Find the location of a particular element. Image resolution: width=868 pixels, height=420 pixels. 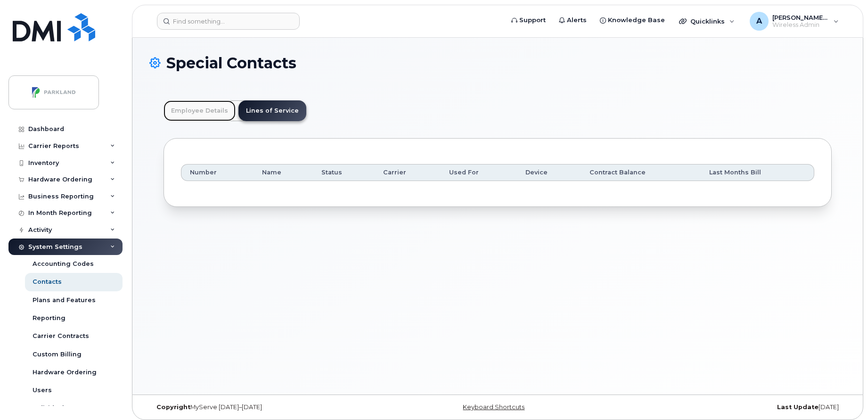

a: Employee Details is located at coordinates (199, 111).